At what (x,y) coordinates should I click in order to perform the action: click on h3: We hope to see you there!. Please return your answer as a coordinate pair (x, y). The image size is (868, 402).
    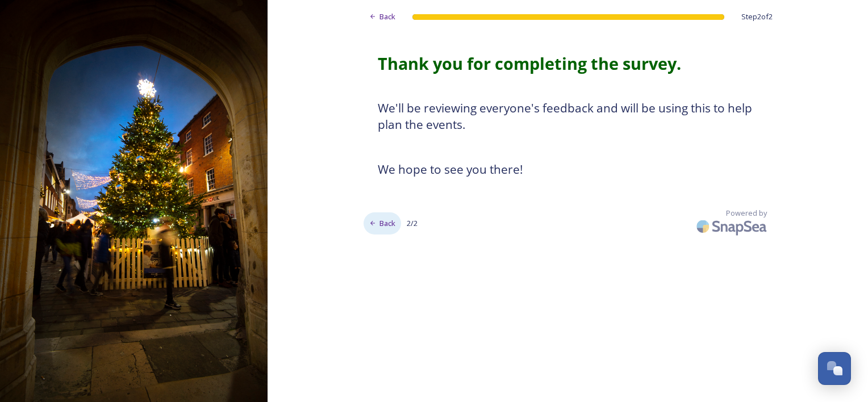
    Looking at the image, I should click on (568, 170).